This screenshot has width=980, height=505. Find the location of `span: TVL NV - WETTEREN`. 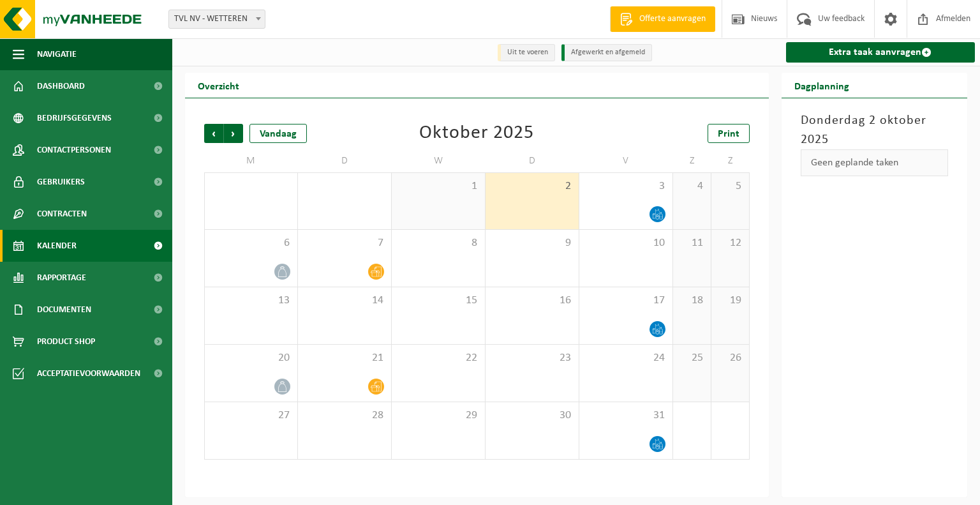

span: TVL NV - WETTEREN is located at coordinates (217, 19).